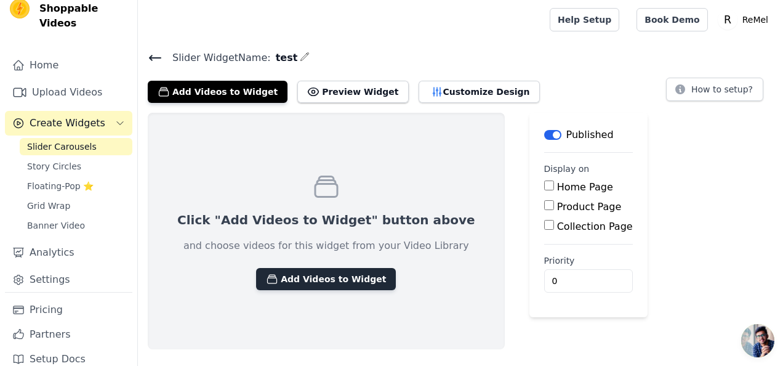 The width and height of the screenshot is (783, 366). Describe the element at coordinates (76, 206) in the screenshot. I see `a: Grid Wrap` at that location.